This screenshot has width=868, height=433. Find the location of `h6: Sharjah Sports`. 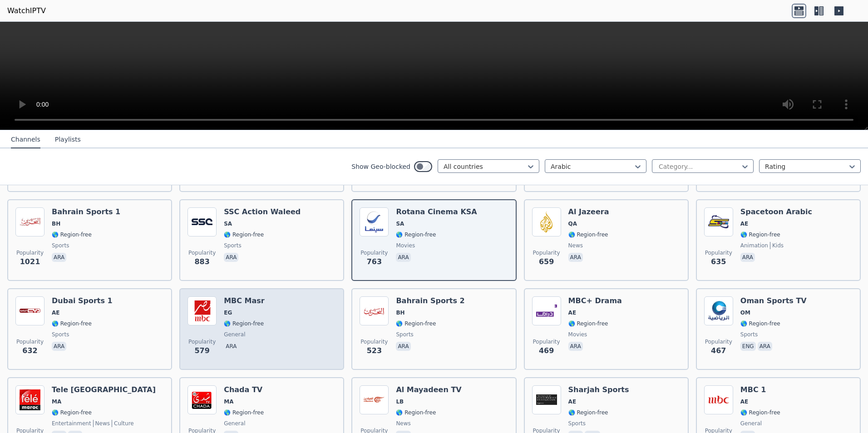

h6: Sharjah Sports is located at coordinates (599, 390).